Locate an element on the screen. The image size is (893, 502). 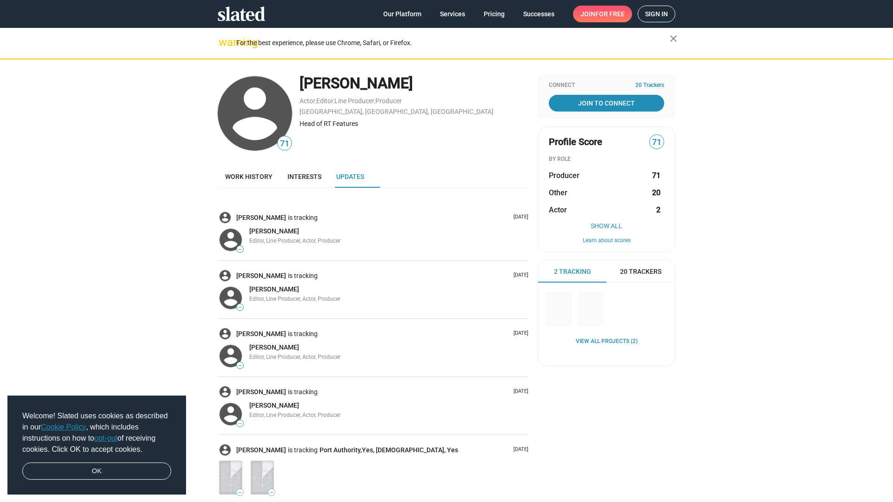
a: Editor is located at coordinates (325, 101).